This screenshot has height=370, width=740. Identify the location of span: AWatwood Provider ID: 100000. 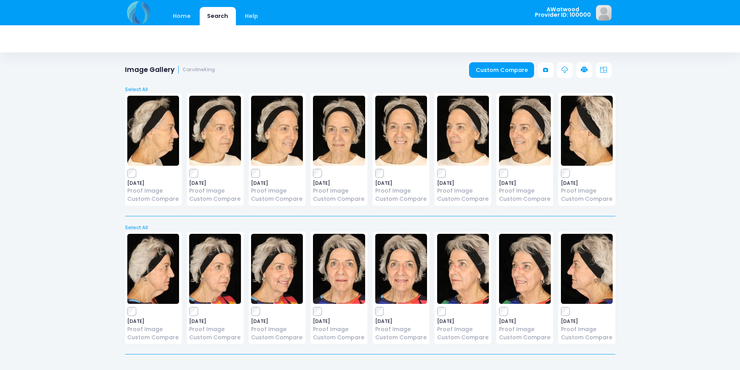
(563, 12).